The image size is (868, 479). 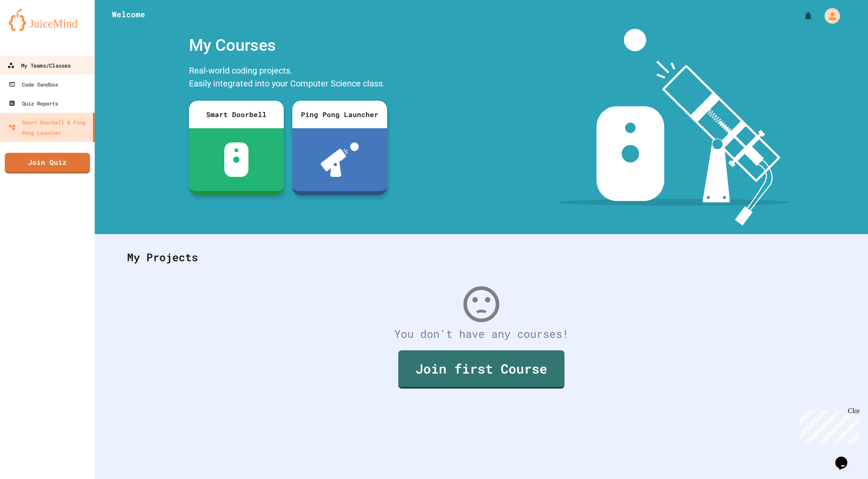 I want to click on div: Chat with us now!Close, so click(x=31, y=29).